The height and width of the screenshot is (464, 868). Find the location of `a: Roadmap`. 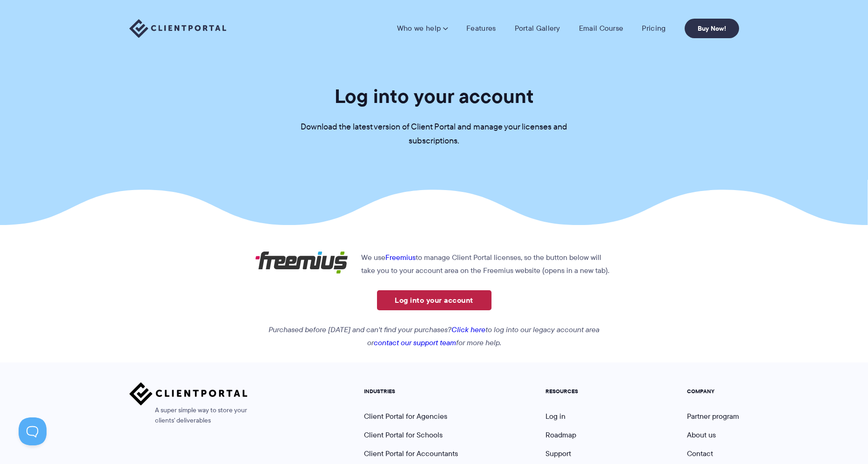

a: Roadmap is located at coordinates (561, 434).